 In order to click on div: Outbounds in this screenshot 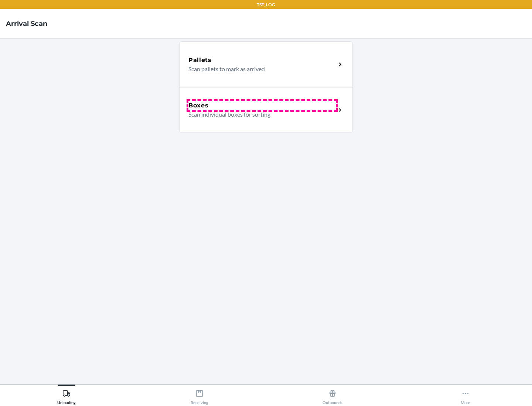, I will do `click(332, 396)`.